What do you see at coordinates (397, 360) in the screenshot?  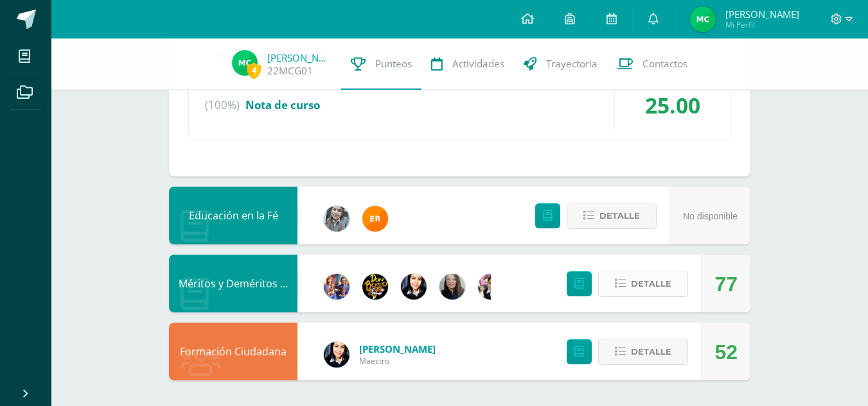 I see `span: Maestro` at bounding box center [397, 360].